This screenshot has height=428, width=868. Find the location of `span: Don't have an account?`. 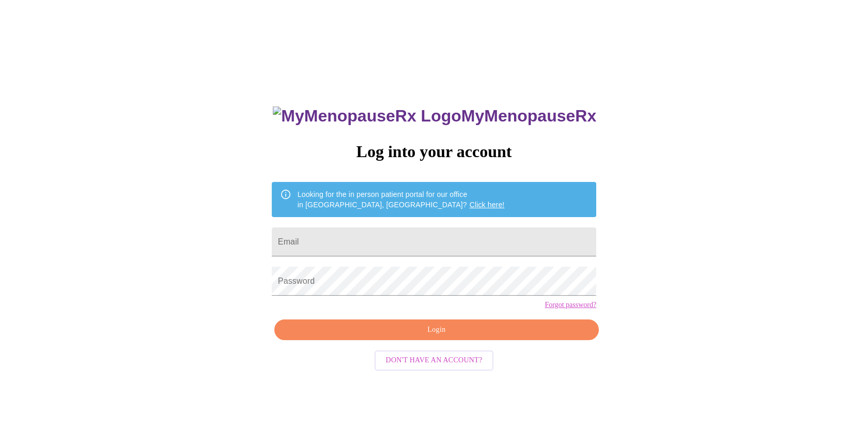

span: Don't have an account? is located at coordinates (434, 360).